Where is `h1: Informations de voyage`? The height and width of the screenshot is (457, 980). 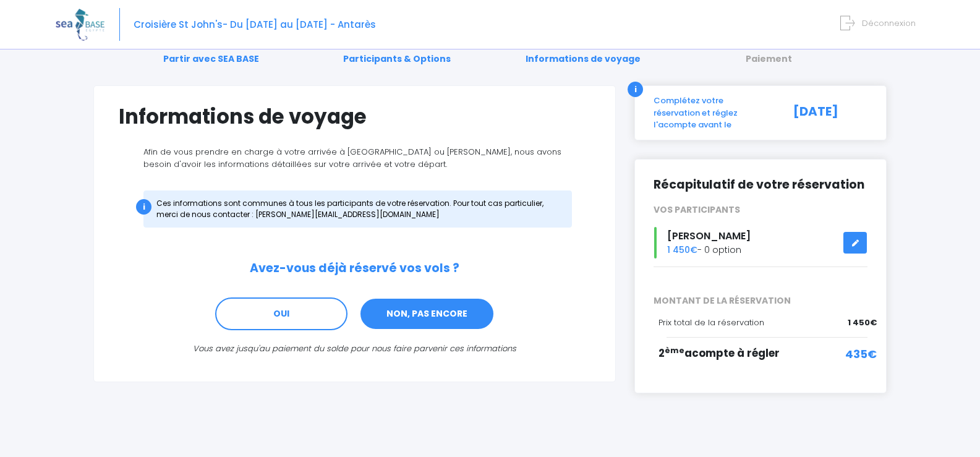 h1: Informations de voyage is located at coordinates (355, 116).